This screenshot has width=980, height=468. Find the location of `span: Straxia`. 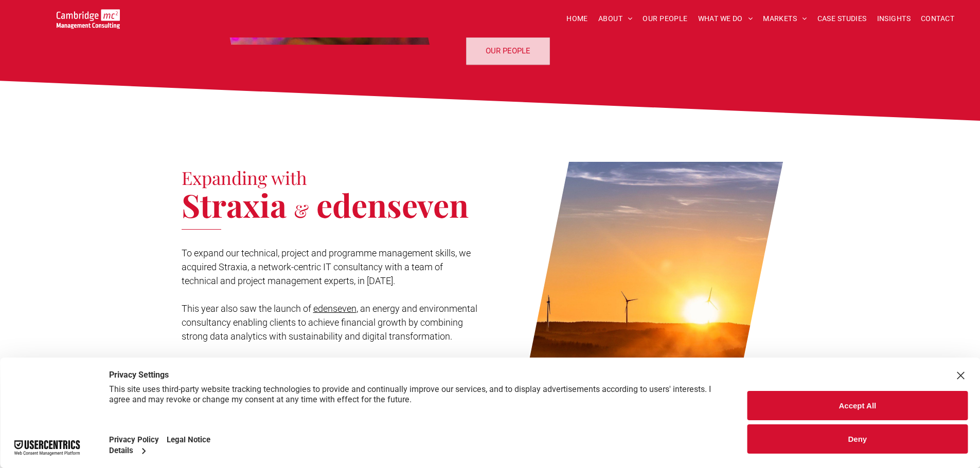

span: Straxia is located at coordinates (234, 205).